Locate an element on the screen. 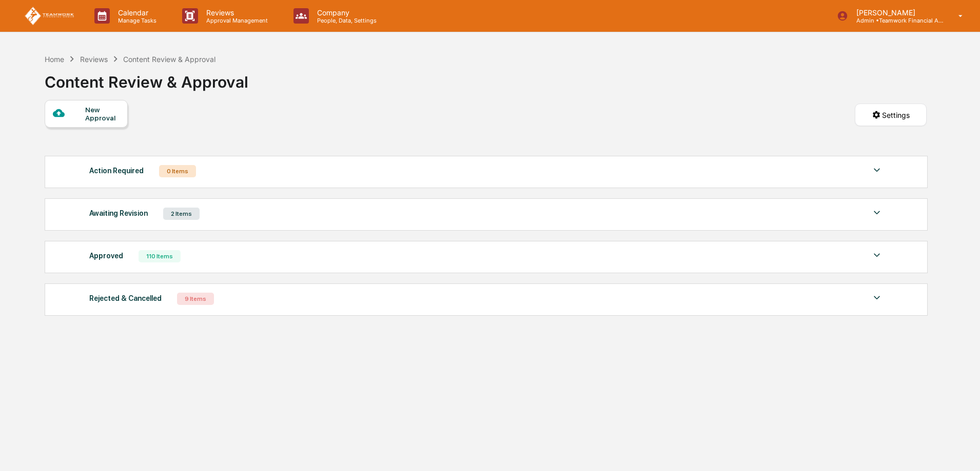  div: Reviews is located at coordinates (94, 59).